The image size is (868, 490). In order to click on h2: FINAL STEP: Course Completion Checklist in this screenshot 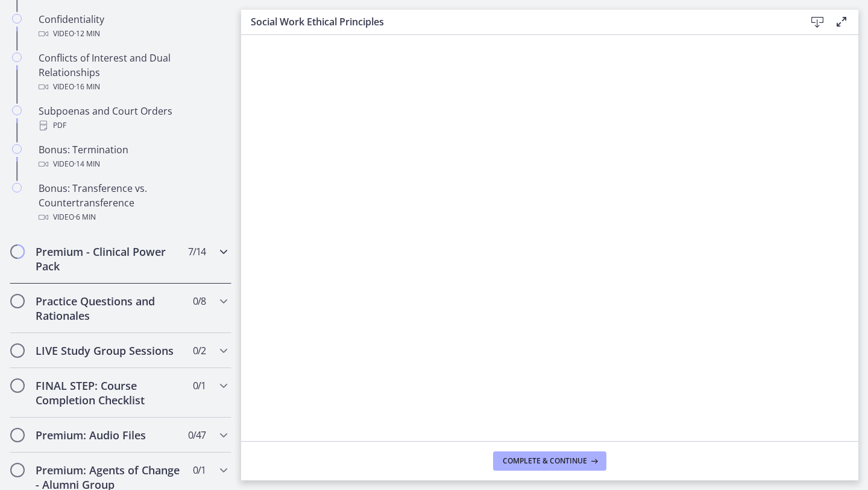, I will do `click(109, 393)`.